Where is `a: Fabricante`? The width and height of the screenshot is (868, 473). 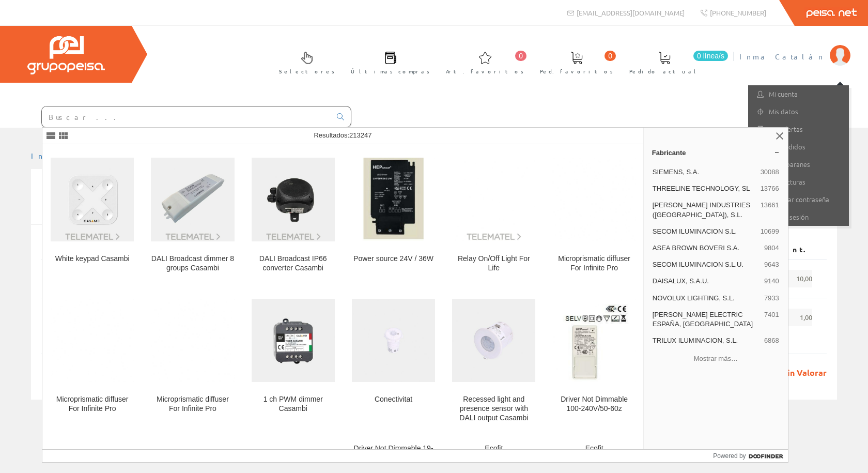 a: Fabricante is located at coordinates (716, 152).